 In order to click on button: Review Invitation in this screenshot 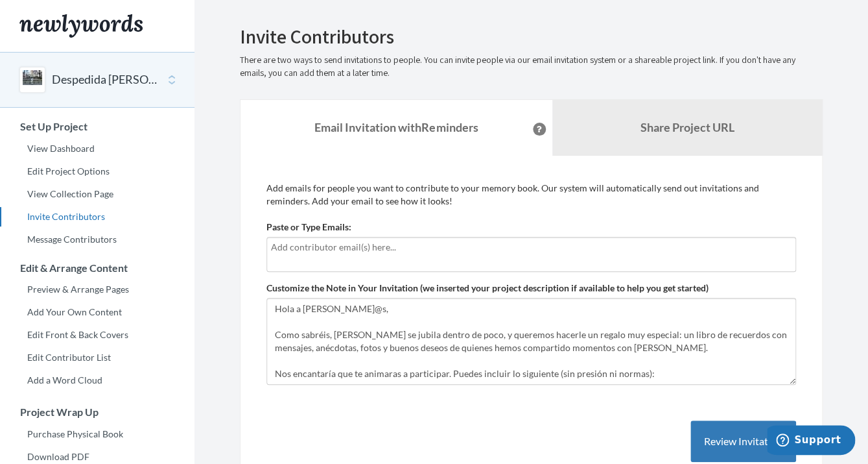, I will do `click(743, 441)`.